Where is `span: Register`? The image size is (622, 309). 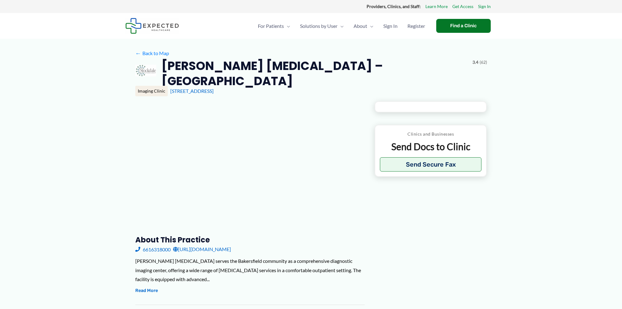
span: Register is located at coordinates (416, 26).